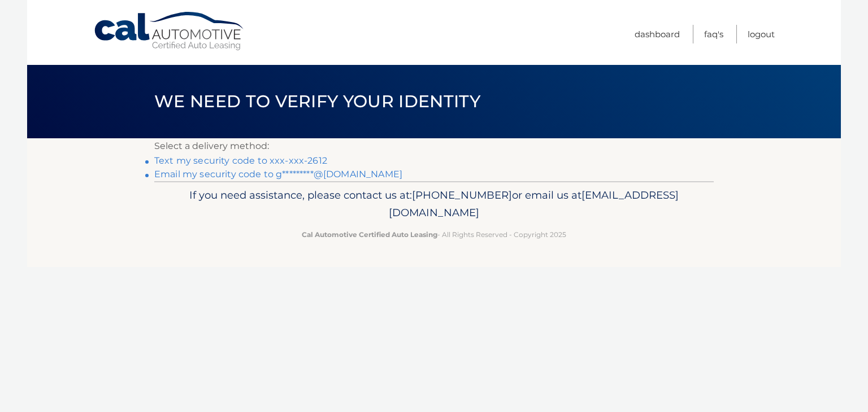 This screenshot has width=868, height=412. Describe the element at coordinates (317, 101) in the screenshot. I see `span: We need to verify your identity` at that location.